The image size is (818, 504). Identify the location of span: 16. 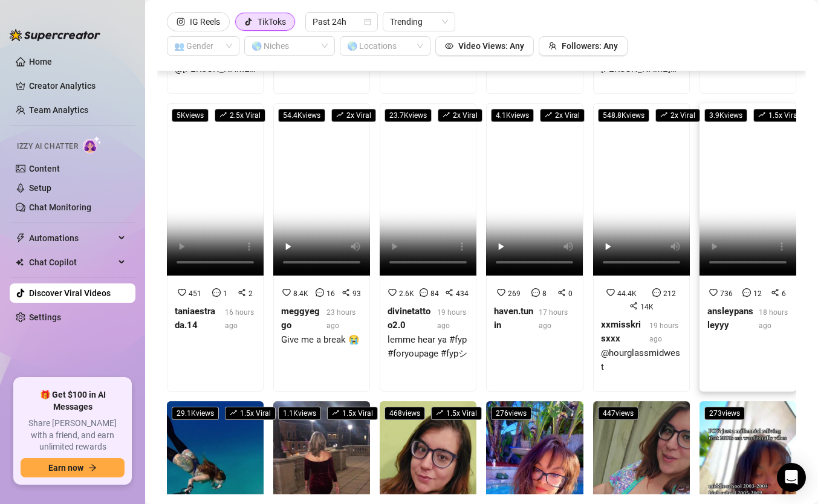
(331, 294).